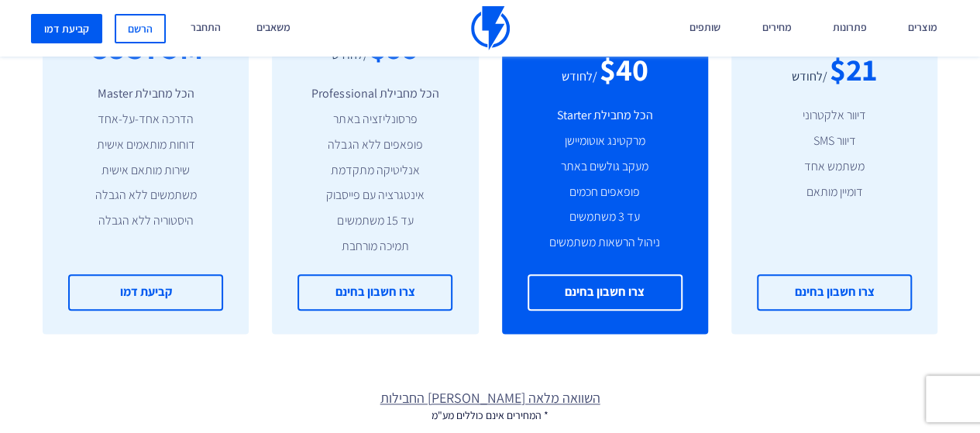  I want to click on li: פרסונליזציה באתר, so click(375, 120).